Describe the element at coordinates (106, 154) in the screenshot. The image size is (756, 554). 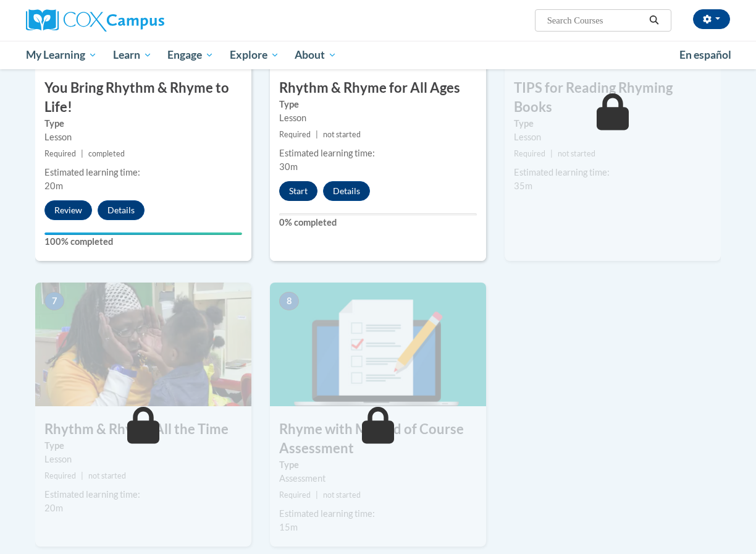
I see `span: completed` at that location.